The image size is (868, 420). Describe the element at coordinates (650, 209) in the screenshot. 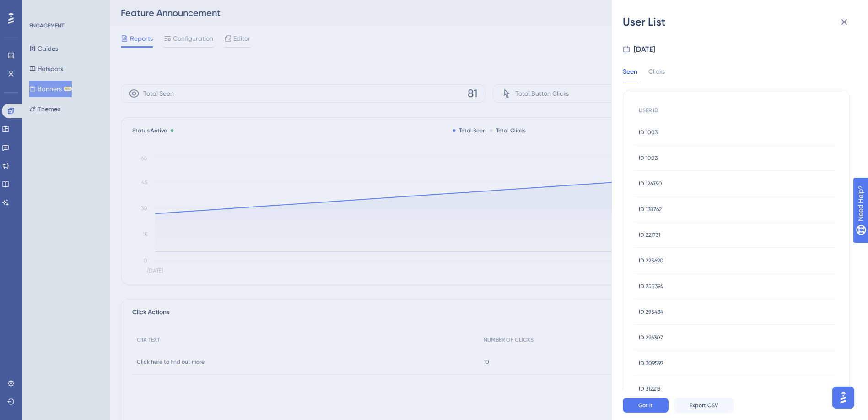

I see `span: ID 138762` at that location.